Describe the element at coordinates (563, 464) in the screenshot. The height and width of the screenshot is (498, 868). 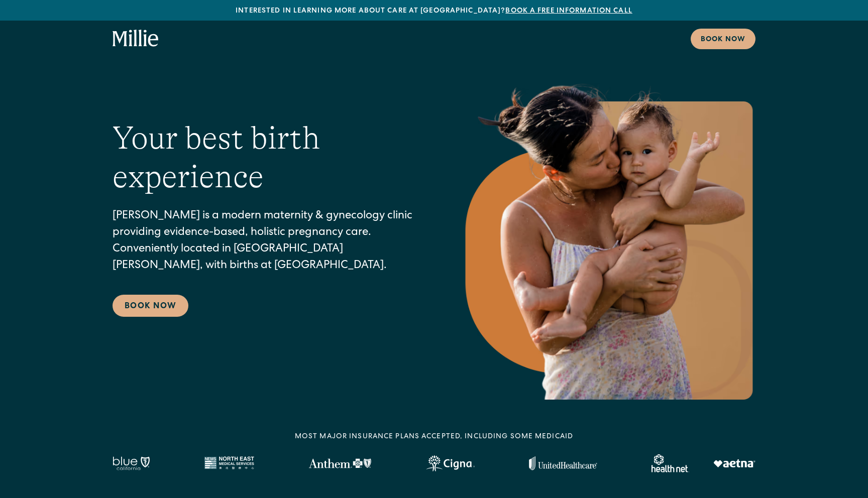
I see `img: United Healthcare logo` at that location.